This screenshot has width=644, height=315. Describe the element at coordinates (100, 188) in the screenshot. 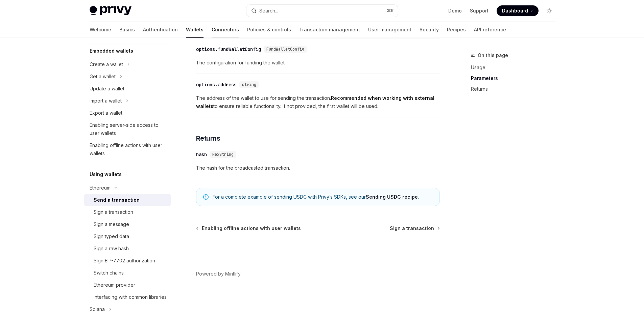

I see `div: Ethereum` at that location.